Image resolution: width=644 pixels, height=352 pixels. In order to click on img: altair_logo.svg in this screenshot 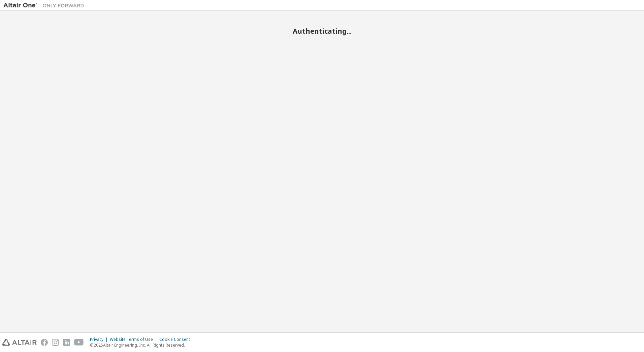, I will do `click(20, 343)`.